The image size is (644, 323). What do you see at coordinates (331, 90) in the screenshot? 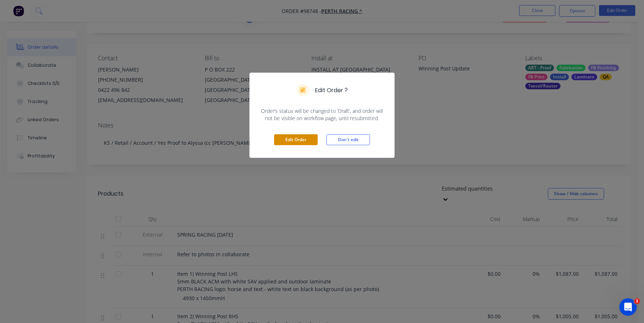
I see `h5: Edit Order ?` at bounding box center [331, 90].